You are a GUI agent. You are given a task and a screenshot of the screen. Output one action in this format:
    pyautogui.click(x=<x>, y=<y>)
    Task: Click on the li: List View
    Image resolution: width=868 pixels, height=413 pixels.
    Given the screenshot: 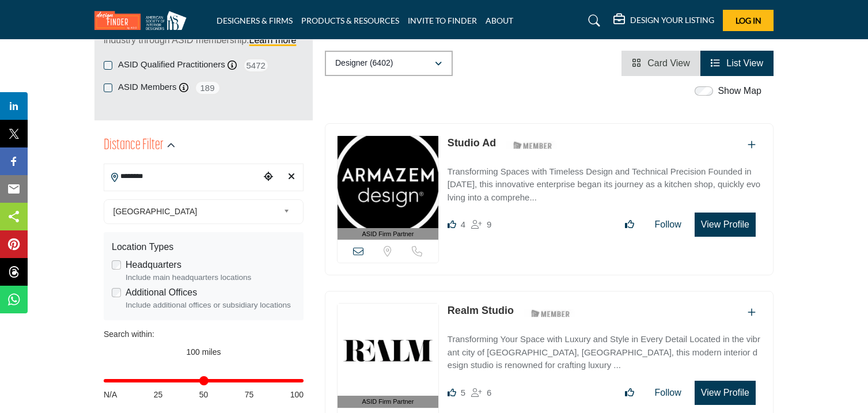 What is the action you would take?
    pyautogui.click(x=737, y=63)
    